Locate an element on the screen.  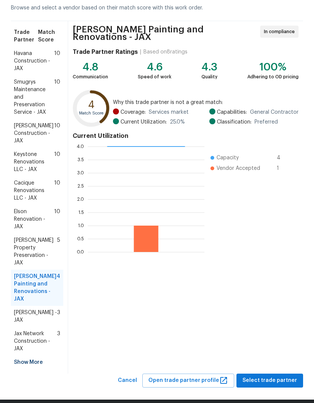
text: 2.5 is located at coordinates (81, 186).